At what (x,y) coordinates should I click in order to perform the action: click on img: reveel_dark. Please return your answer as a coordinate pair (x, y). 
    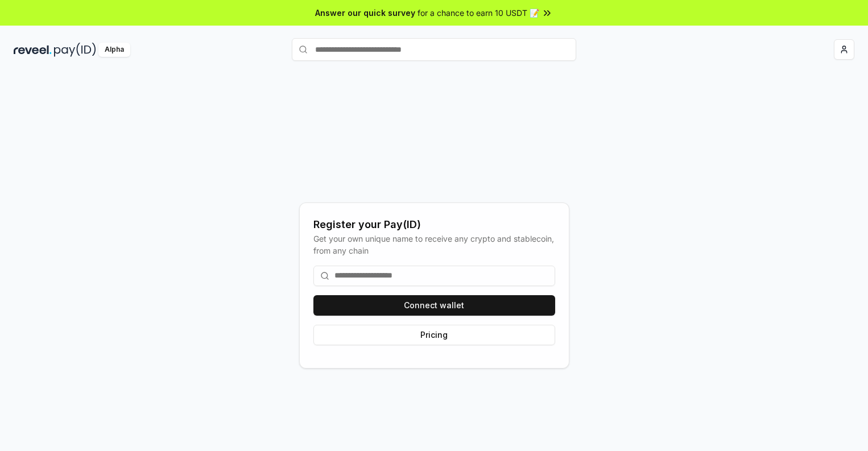
    Looking at the image, I should click on (32, 49).